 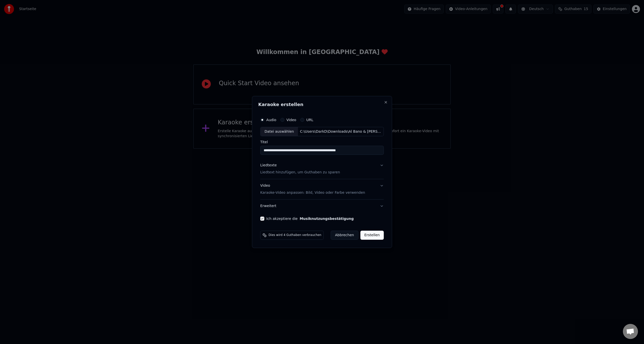 What do you see at coordinates (322, 104) in the screenshot?
I see `h2: Karaoke erstellen` at bounding box center [322, 104].